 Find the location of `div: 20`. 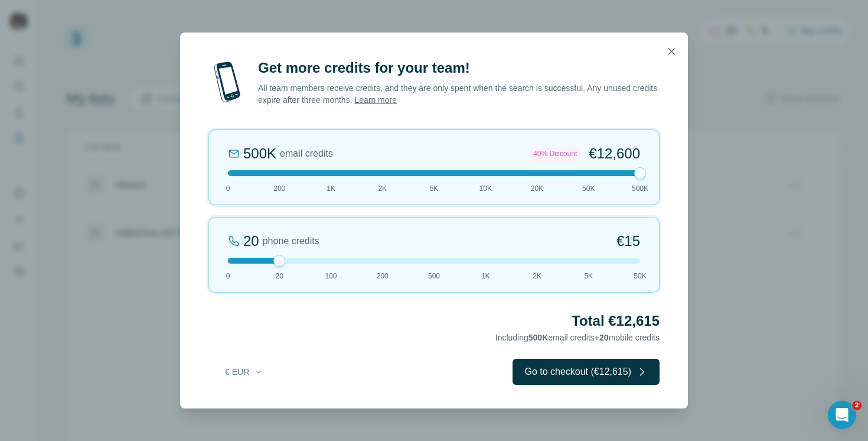

div: 20 is located at coordinates (251, 241).